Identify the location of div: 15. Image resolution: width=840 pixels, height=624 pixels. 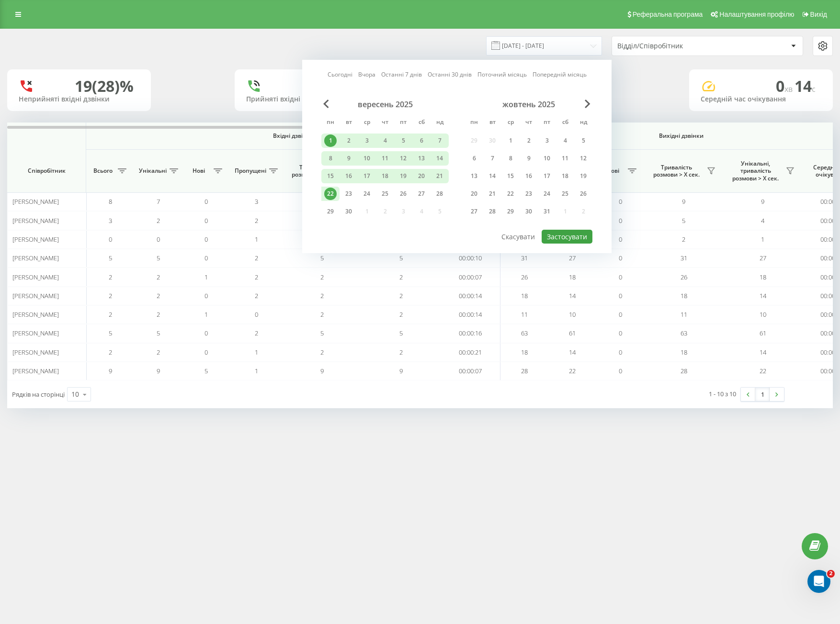
(510, 176).